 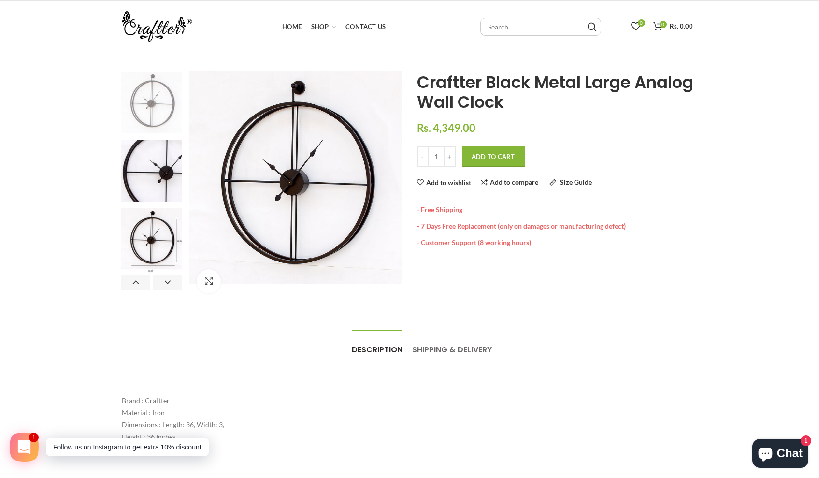 What do you see at coordinates (448, 183) in the screenshot?
I see `span: Add to wishlist` at bounding box center [448, 183].